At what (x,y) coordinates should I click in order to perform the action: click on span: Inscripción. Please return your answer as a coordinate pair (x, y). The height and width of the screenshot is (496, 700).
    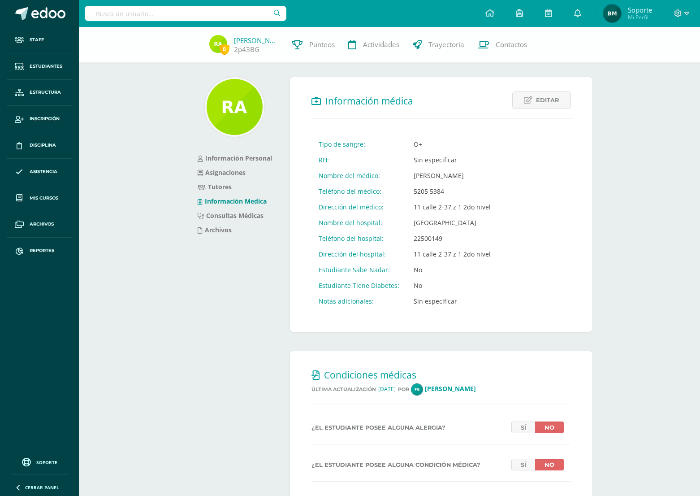
    Looking at the image, I should click on (44, 119).